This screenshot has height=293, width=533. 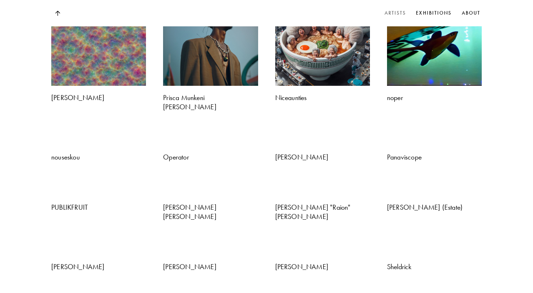 What do you see at coordinates (65, 157) in the screenshot?
I see `b: nouseskou` at bounding box center [65, 157].